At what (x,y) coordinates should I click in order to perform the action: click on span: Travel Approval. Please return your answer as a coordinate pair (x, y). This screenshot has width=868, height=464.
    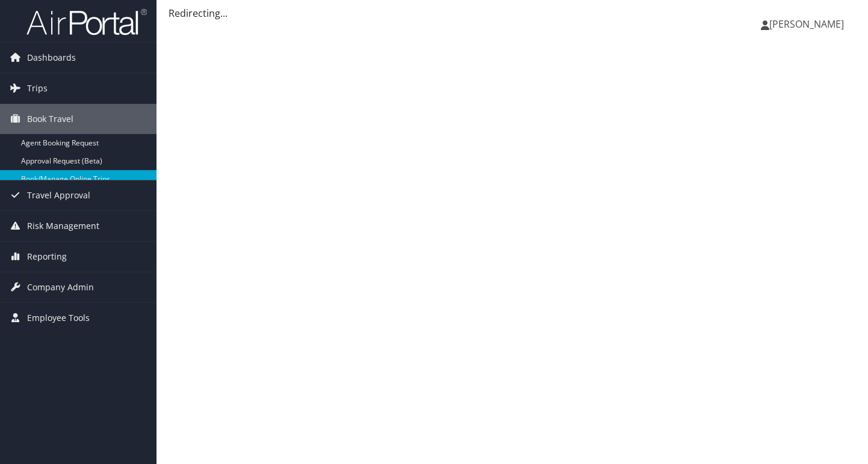
    Looking at the image, I should click on (59, 195).